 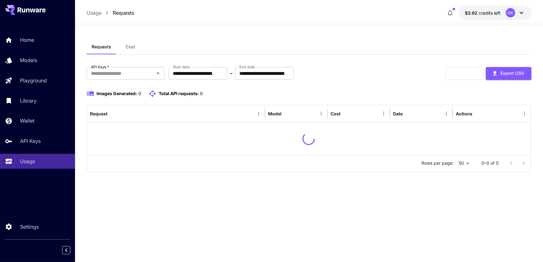 What do you see at coordinates (33, 81) in the screenshot?
I see `p: Playground` at bounding box center [33, 81].